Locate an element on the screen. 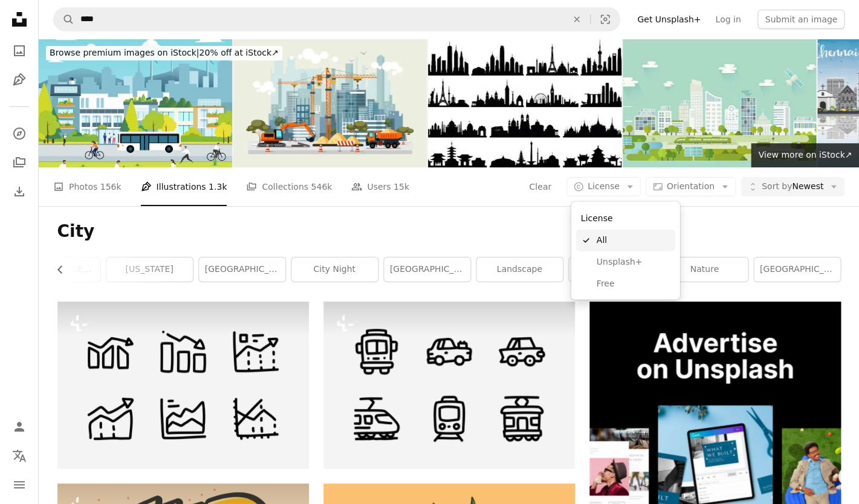 This screenshot has width=859, height=504. button: License is located at coordinates (603, 187).